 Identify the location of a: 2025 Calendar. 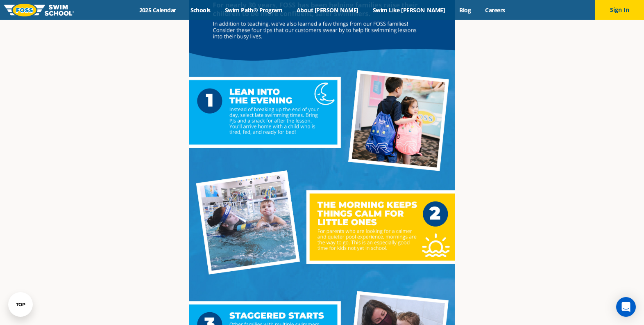
(157, 10).